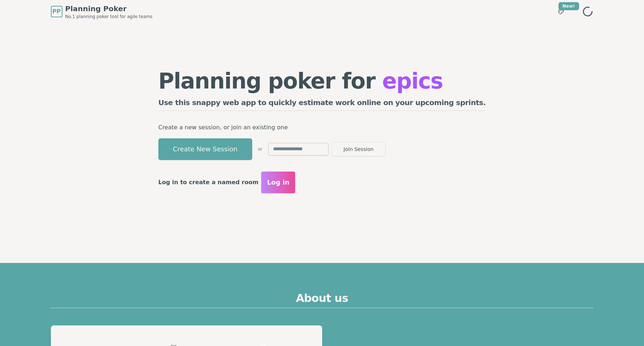 The width and height of the screenshot is (644, 346). Describe the element at coordinates (279, 182) in the screenshot. I see `button: Log in` at that location.